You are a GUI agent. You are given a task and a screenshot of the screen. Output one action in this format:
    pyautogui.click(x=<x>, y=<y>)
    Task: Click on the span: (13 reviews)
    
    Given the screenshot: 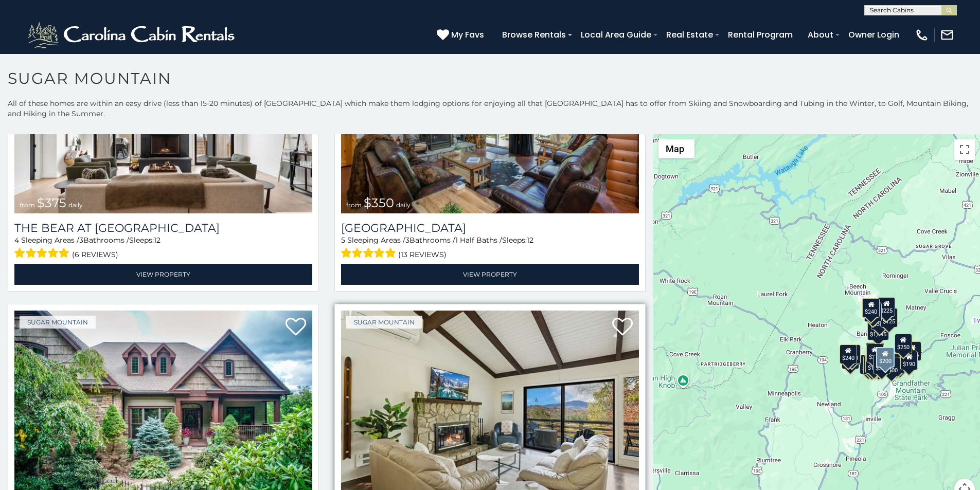 What is the action you would take?
    pyautogui.click(x=422, y=254)
    